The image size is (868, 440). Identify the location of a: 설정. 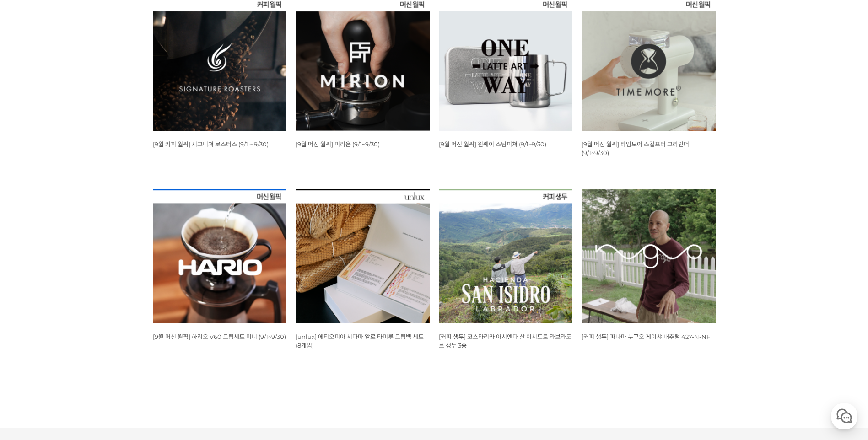
(147, 301).